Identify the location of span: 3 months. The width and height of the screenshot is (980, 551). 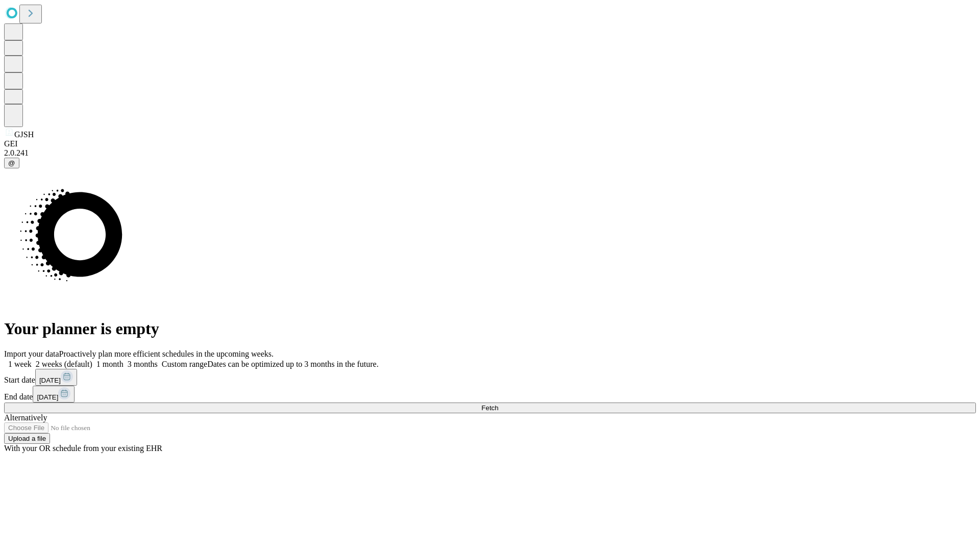
(143, 364).